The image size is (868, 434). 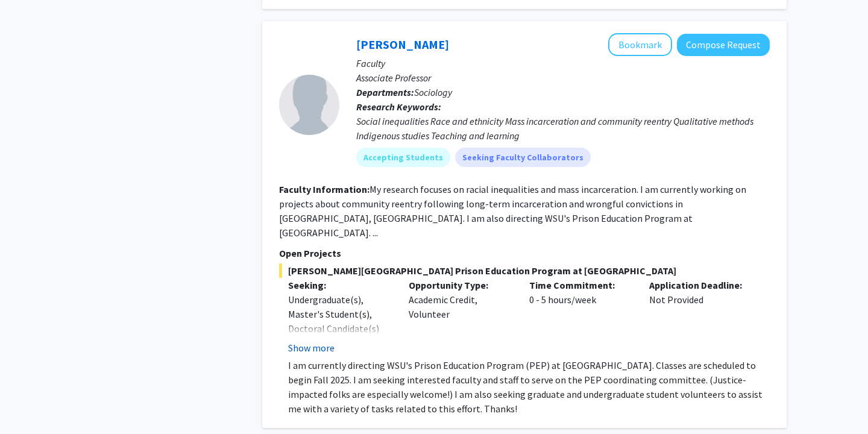 What do you see at coordinates (525, 254) in the screenshot?
I see `p: Open Projects` at bounding box center [525, 254].